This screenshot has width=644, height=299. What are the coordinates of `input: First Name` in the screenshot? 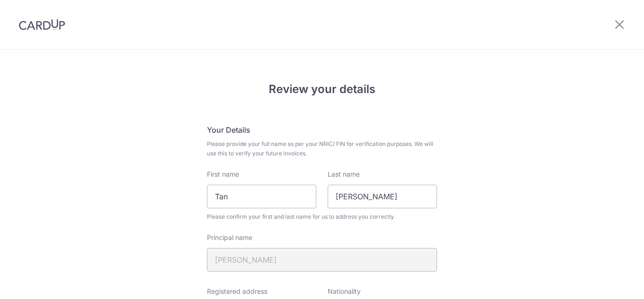 It's located at (262, 196).